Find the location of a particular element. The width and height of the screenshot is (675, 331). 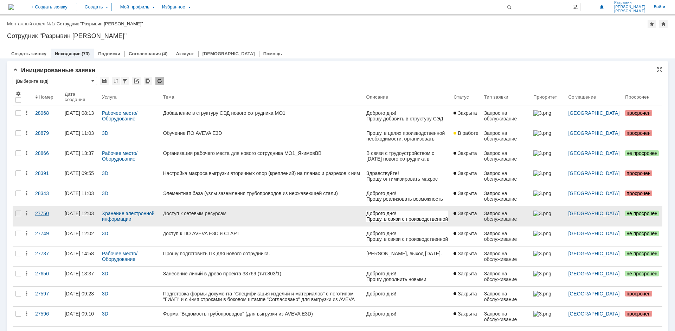

span: 33769_522/4_MO_PIPE is located at coordinates (30, 31).